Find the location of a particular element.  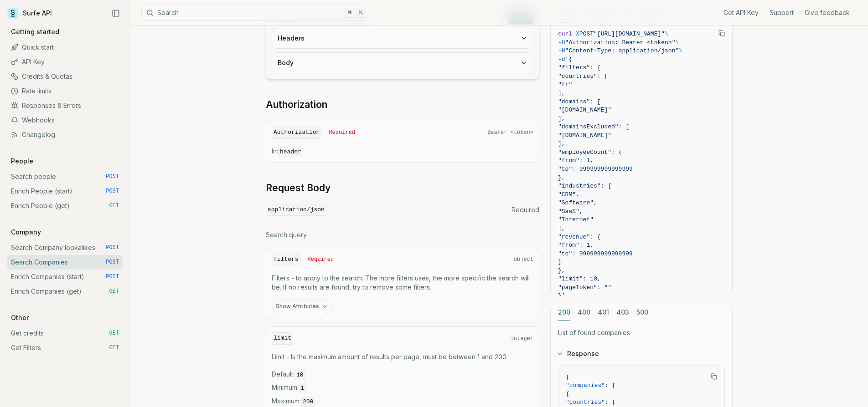

p: In: is located at coordinates (403, 151).